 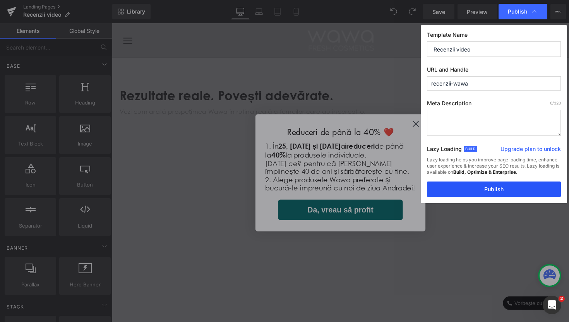 I want to click on span: Publish, so click(x=518, y=12).